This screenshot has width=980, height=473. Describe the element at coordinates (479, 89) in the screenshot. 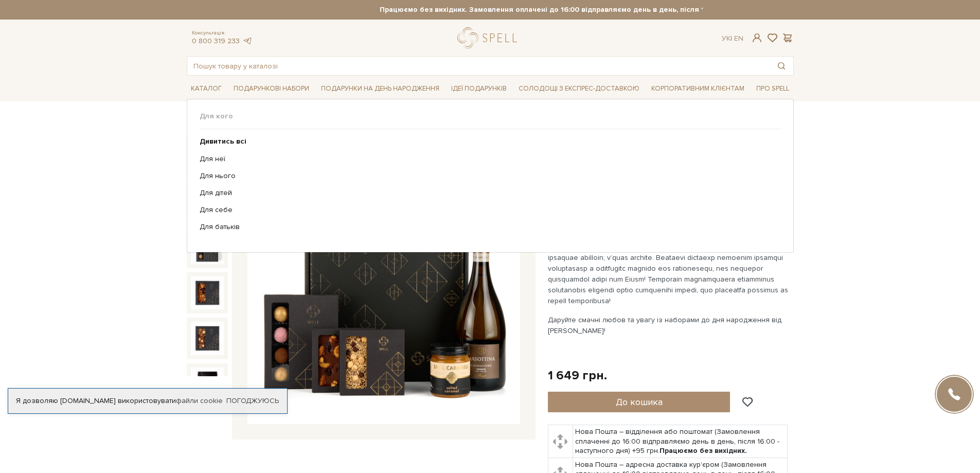

I see `span: Ідеї подарунків` at that location.